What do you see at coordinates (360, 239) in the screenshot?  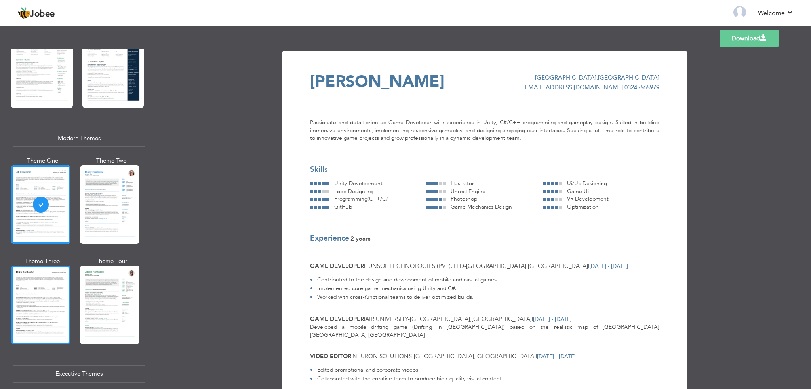 I see `span: 2 Years` at bounding box center [360, 239].